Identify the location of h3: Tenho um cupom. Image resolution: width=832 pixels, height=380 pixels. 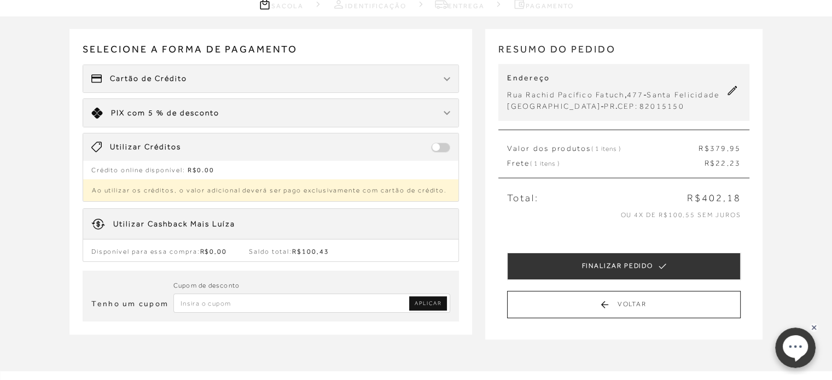
(130, 304).